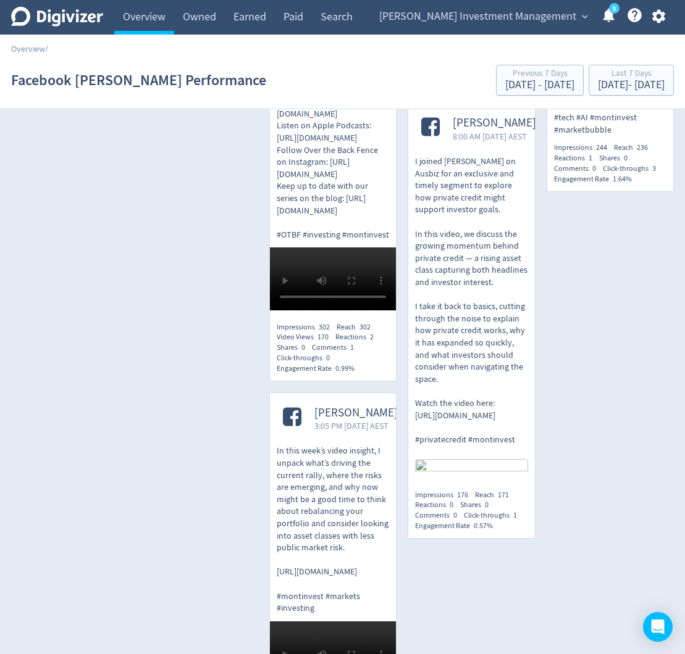 Image resolution: width=685 pixels, height=654 pixels. Describe the element at coordinates (306, 337) in the screenshot. I see `div: Video Views` at that location.